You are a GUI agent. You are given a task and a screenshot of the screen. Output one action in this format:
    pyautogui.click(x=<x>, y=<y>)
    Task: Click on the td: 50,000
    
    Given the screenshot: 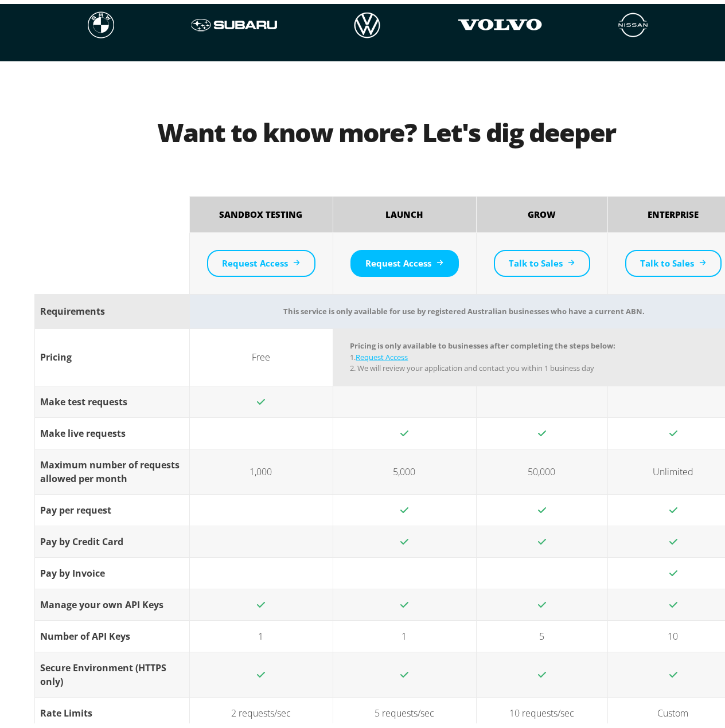 What is the action you would take?
    pyautogui.click(x=542, y=467)
    